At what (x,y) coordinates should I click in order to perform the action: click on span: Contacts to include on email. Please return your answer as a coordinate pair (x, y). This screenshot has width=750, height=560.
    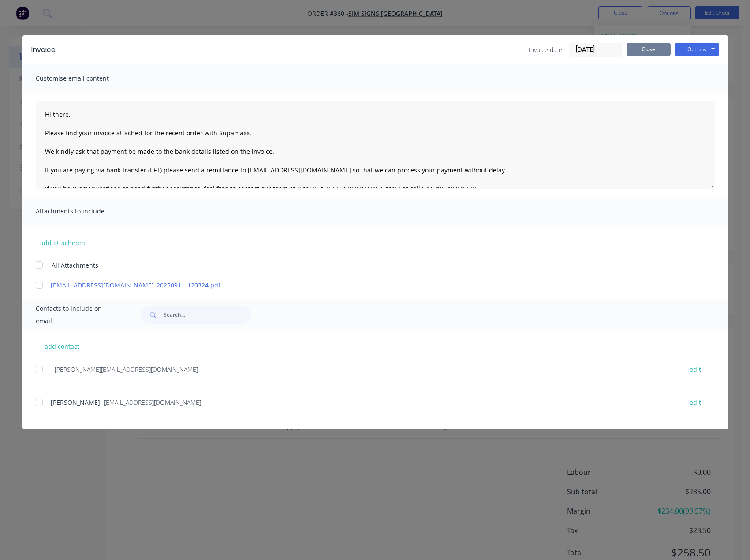
    Looking at the image, I should click on (77, 315).